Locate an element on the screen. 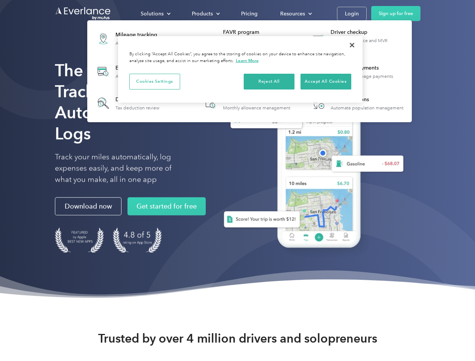  a: Accountable planMonthly allowance management is located at coordinates (246, 103).